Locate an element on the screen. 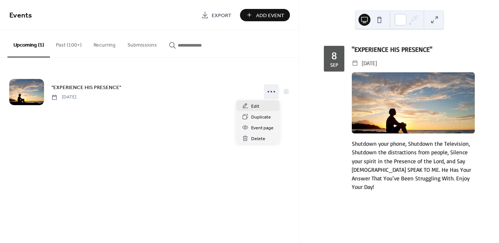 The height and width of the screenshot is (243, 499). a: Add Event is located at coordinates (265, 15).